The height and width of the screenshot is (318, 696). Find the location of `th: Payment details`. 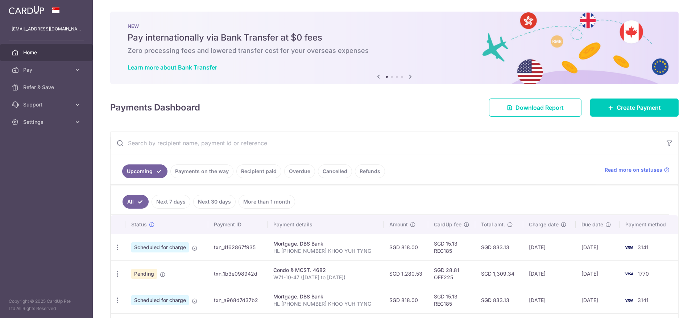

th: Payment details is located at coordinates (326, 225).